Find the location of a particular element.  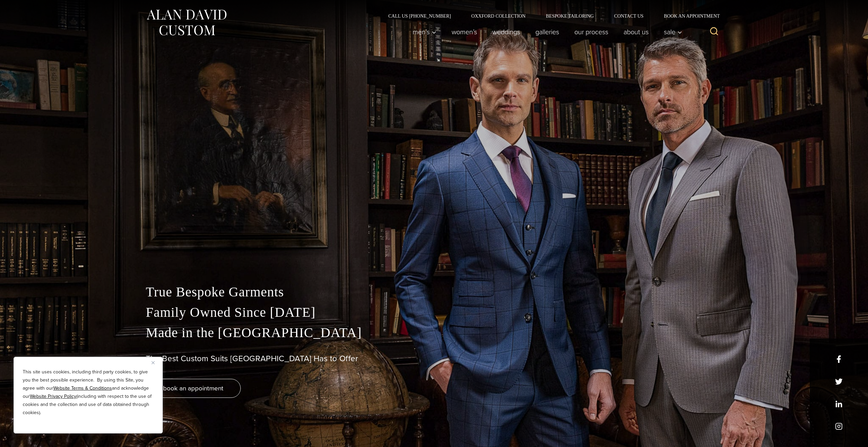

button: Close is located at coordinates (156, 363).